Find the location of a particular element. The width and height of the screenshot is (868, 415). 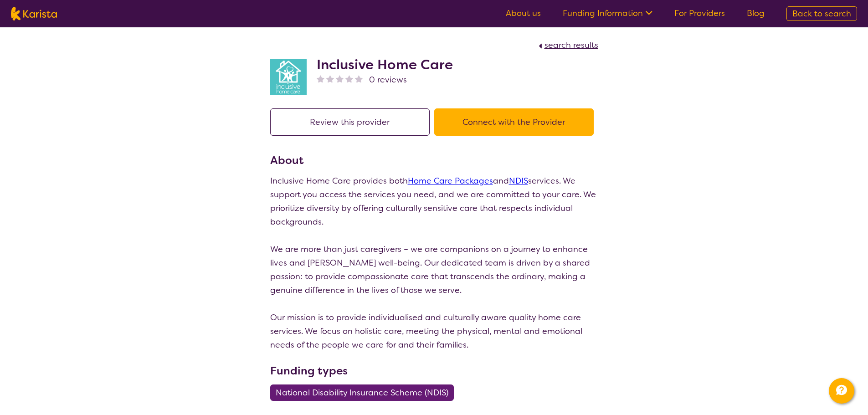

button: Connect with the Provider is located at coordinates (514, 122).